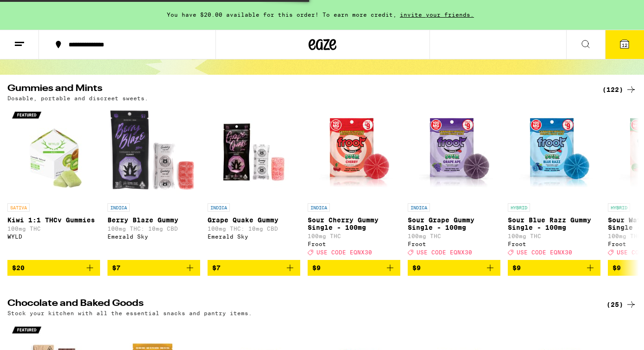 The image size is (644, 350). Describe the element at coordinates (625, 45) in the screenshot. I see `span: 12` at that location.